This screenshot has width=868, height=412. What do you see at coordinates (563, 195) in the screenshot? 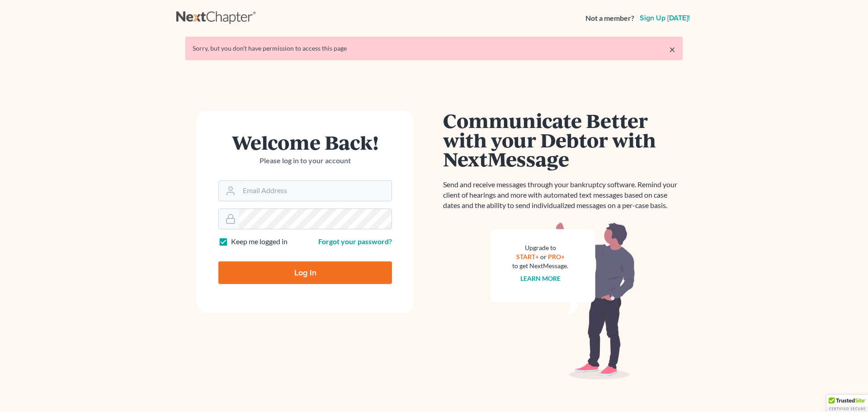
I see `p: Send and receive messages through your bankruptcy software. Remind your client of hearings and mo...` at bounding box center [563, 195].